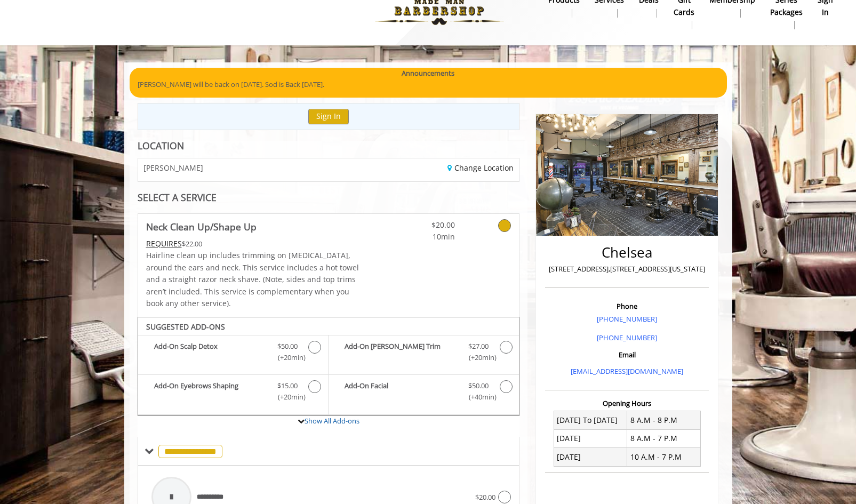 This screenshot has width=856, height=504. I want to click on h3: Opening Hours, so click(627, 403).